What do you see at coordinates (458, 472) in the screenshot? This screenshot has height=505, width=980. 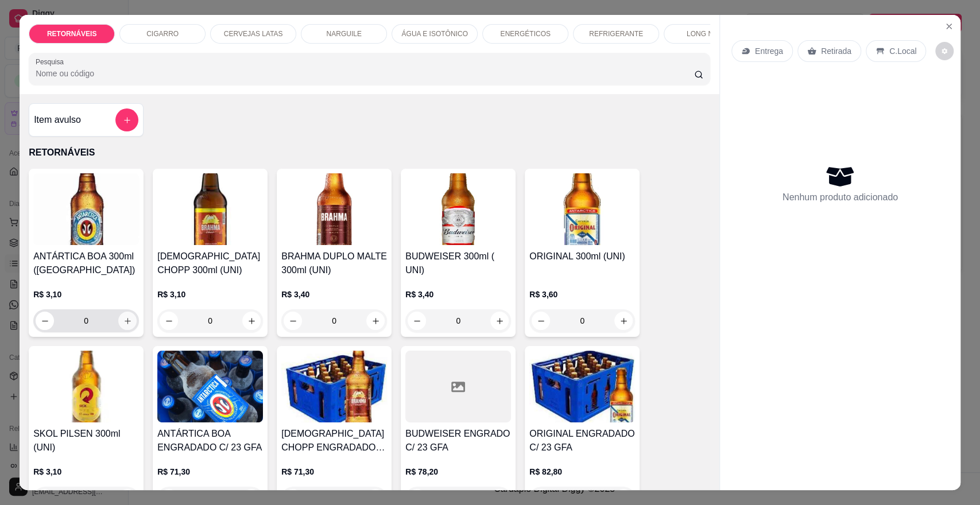 I see `p: R$ 78,20` at bounding box center [458, 472].